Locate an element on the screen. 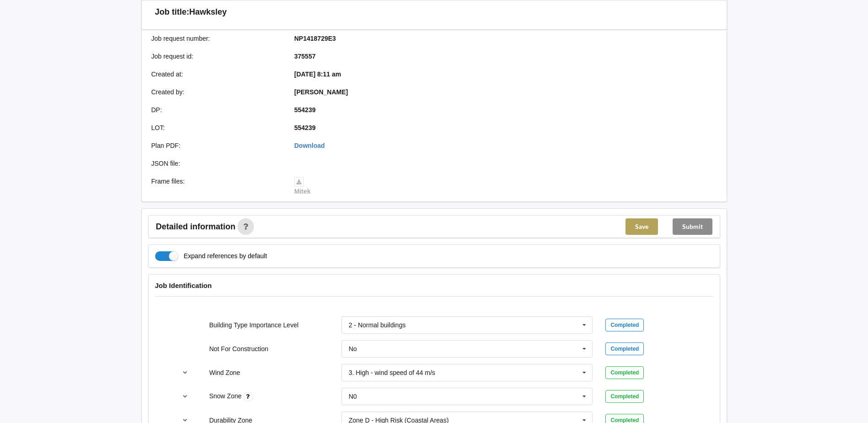 This screenshot has height=423, width=868. label: Building Type Importance Level is located at coordinates (253, 325).